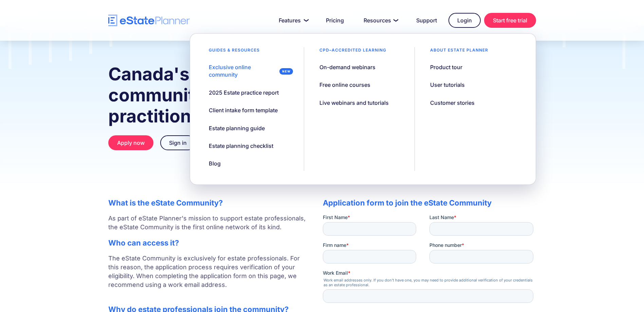  What do you see at coordinates (209, 276) in the screenshot?
I see `p: The eState Community is exclusively for estate professionals. For this reason, the application pr...` at bounding box center [209, 276].